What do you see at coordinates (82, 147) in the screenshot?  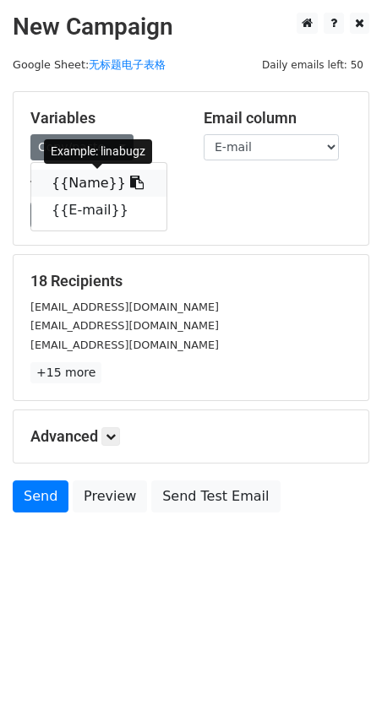 I see `a: Copy/paste...` at bounding box center [82, 147].